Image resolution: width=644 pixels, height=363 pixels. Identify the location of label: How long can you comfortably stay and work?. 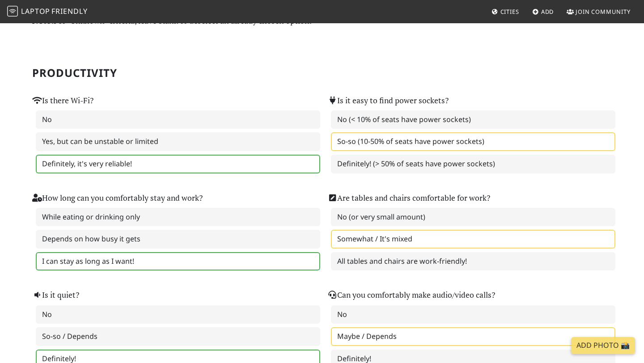
(117, 198).